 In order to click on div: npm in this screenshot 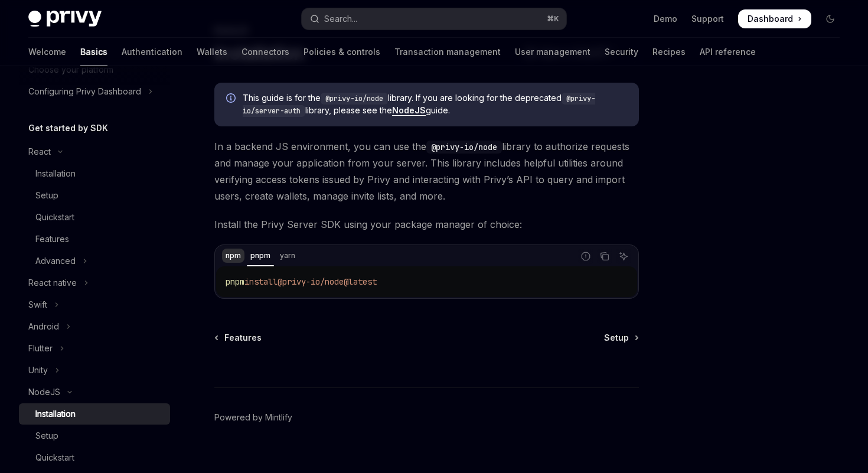, I will do `click(234, 255)`.